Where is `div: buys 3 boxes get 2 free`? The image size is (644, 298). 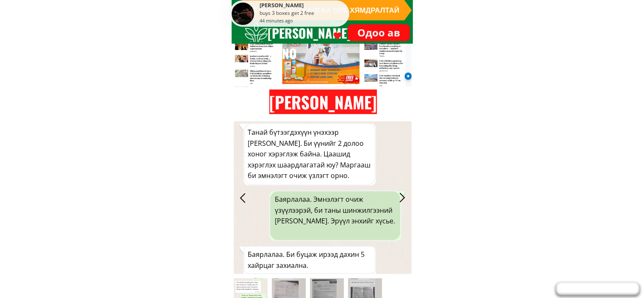
div: buys 3 boxes get 2 free is located at coordinates (303, 13).